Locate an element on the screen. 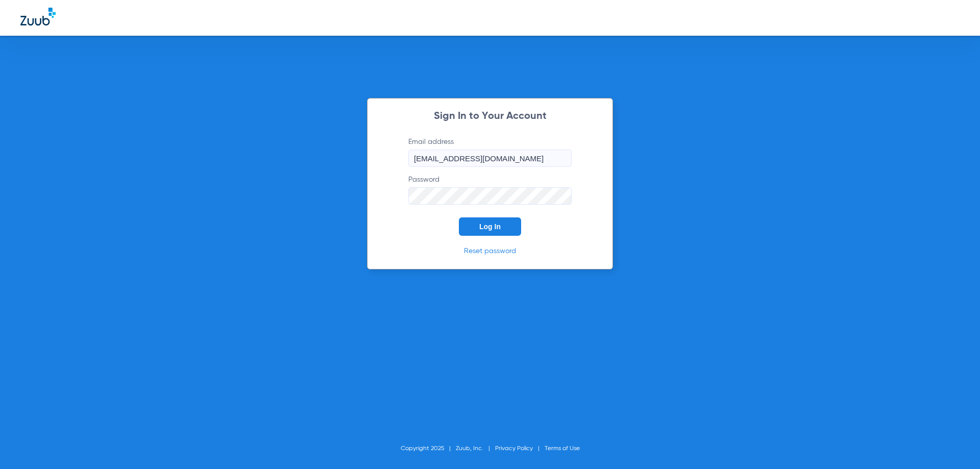  label: Password is located at coordinates (490, 190).